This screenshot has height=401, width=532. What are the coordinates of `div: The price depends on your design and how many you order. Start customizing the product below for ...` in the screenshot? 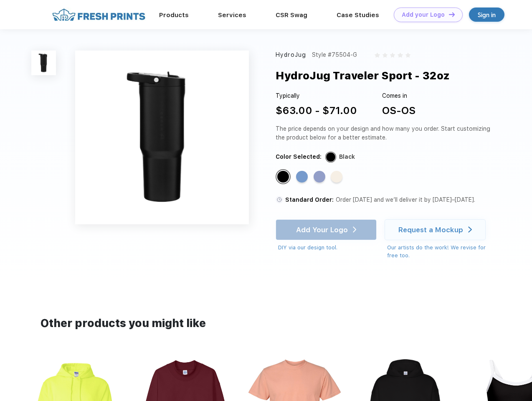 It's located at (385, 133).